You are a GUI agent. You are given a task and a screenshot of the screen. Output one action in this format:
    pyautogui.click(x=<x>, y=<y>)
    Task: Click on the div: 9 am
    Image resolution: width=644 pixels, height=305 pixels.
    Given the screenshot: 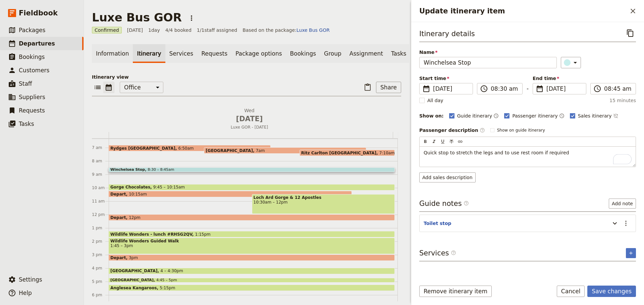 What is the action you would take?
    pyautogui.click(x=101, y=175)
    